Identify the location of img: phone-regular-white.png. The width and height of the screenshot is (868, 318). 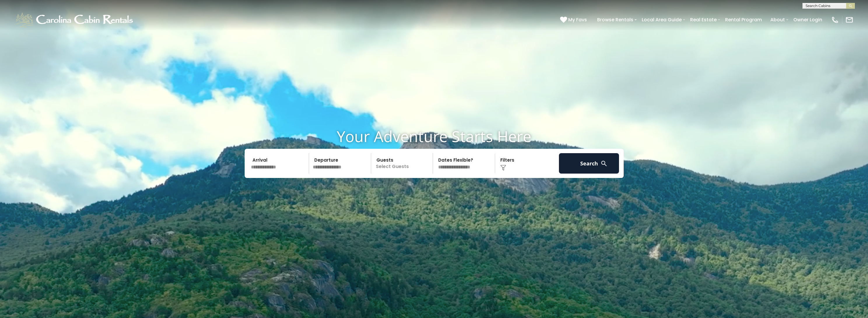
(835, 20).